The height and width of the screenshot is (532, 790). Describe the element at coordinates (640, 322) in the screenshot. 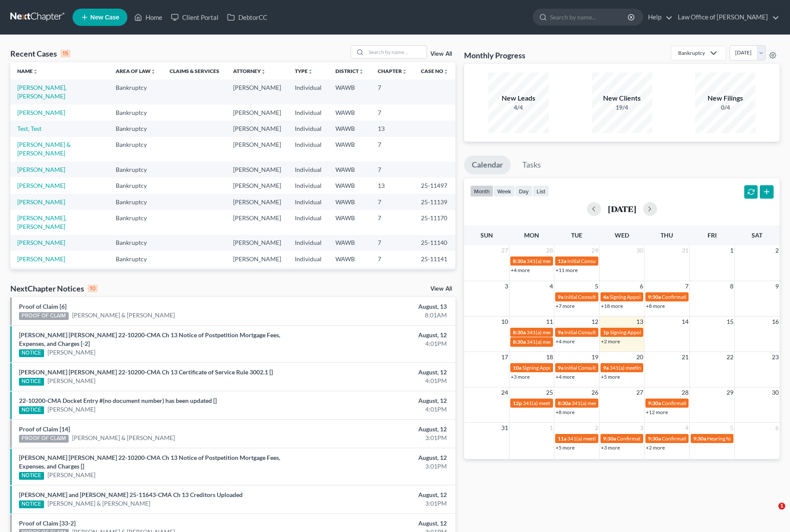

I see `span: 13` at that location.